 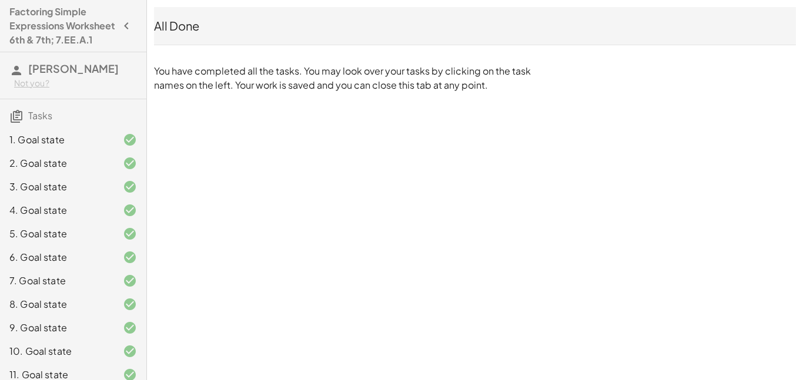 What do you see at coordinates (56, 234) in the screenshot?
I see `div: 5. Goal state` at bounding box center [56, 234].